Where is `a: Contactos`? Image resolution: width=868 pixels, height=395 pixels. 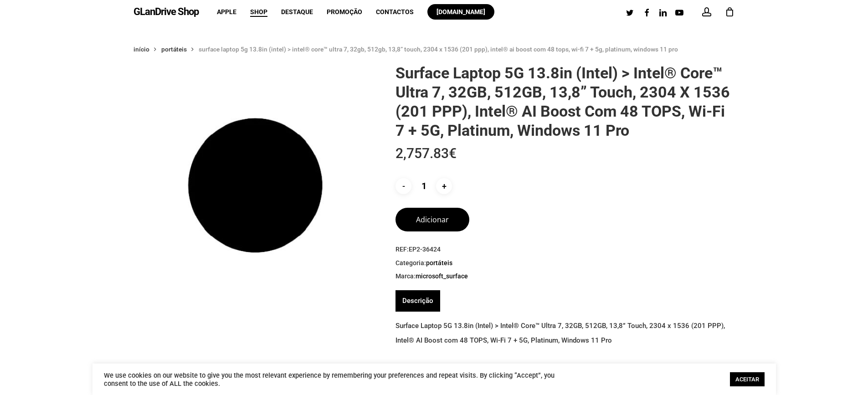
a: Contactos is located at coordinates (395, 12).